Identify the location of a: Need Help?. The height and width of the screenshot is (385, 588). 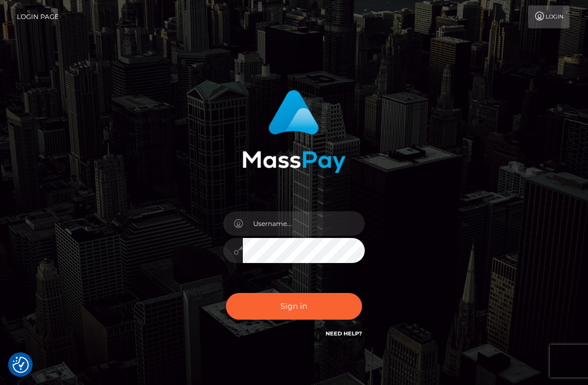
(343, 333).